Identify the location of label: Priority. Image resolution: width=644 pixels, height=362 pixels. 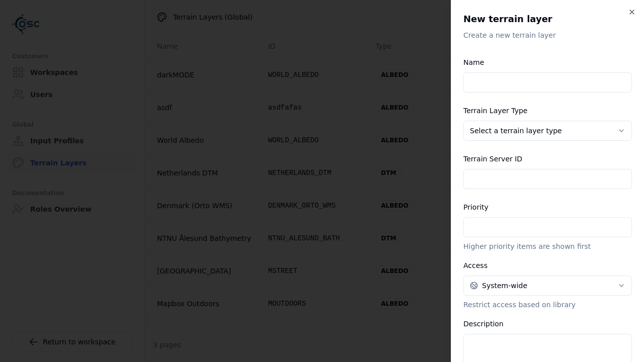
(476, 207).